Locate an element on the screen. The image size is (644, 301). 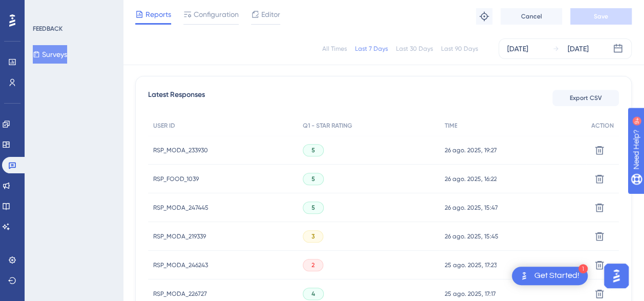
span: 26 ago. 2025, 19:27 is located at coordinates (470, 150).